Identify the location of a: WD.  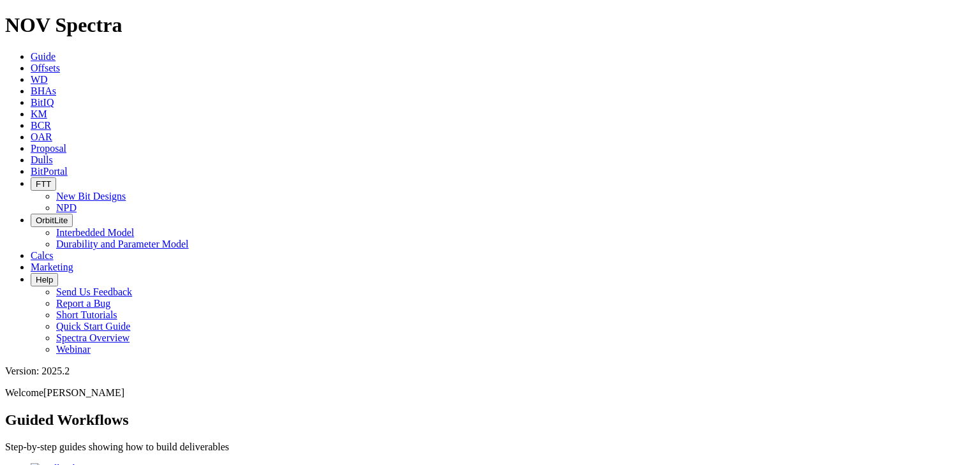
(39, 79).